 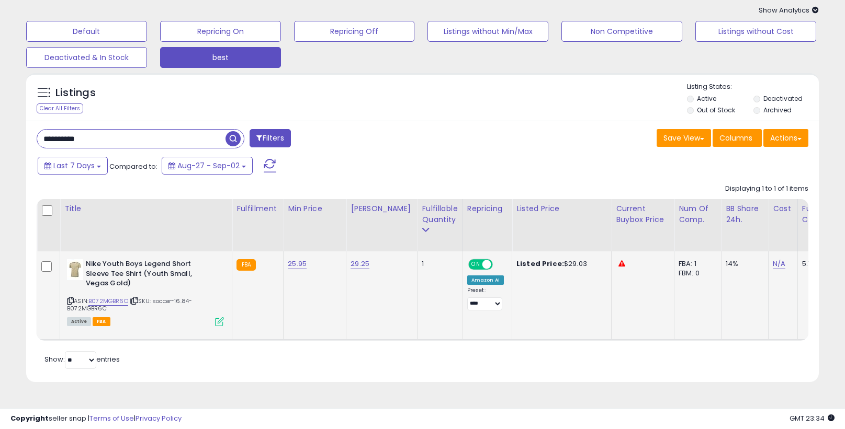 I want to click on span: 2025-09-14 23:34 GMT, so click(x=812, y=418).